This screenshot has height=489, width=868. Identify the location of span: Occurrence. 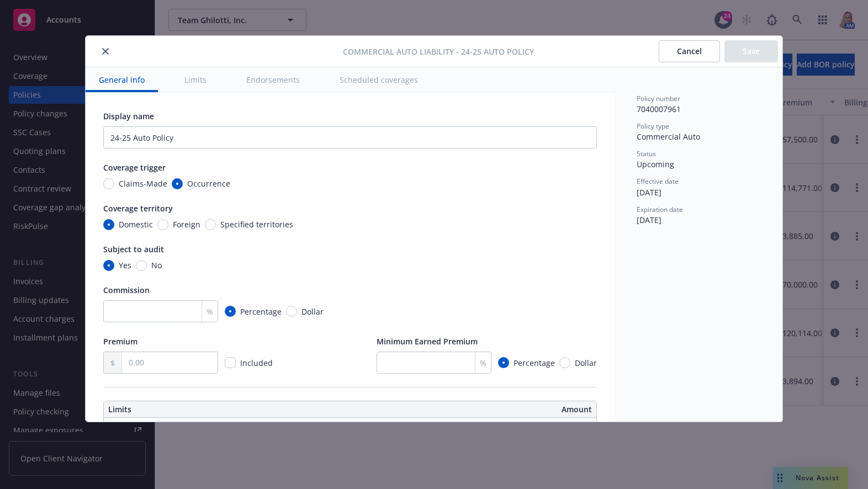
(208, 183).